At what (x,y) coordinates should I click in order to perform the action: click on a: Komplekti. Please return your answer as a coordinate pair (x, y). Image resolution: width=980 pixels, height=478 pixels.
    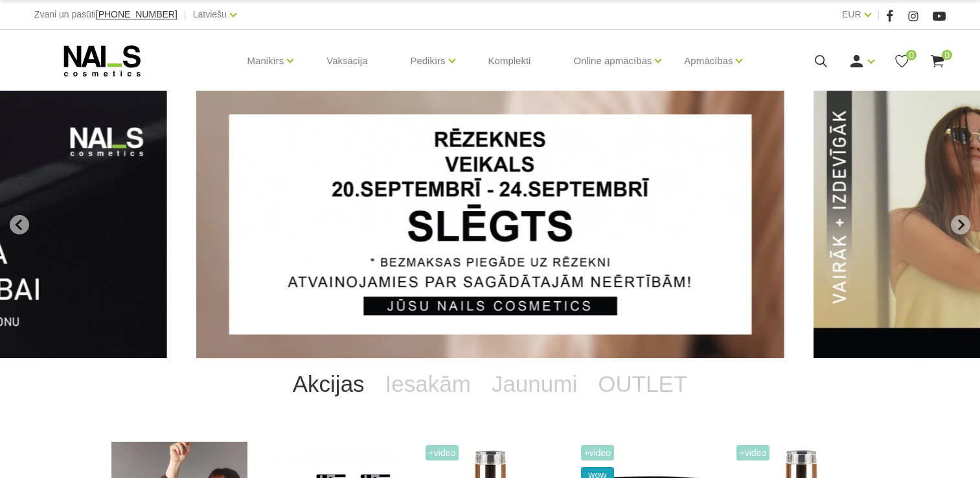
    Looking at the image, I should click on (510, 61).